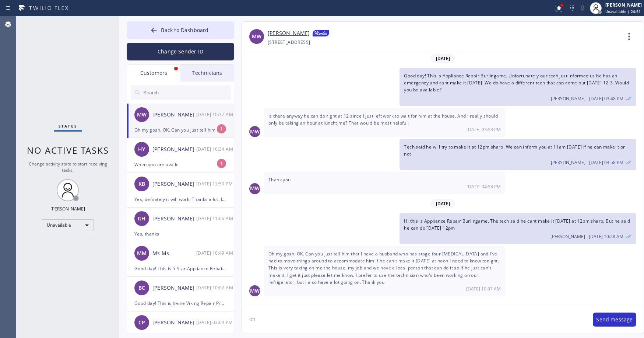 This screenshot has width=644, height=338. I want to click on div: Unavailable, so click(68, 225).